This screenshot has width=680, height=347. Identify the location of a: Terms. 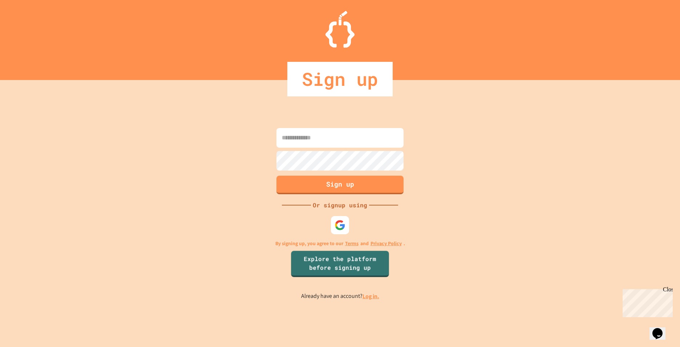
(352, 243).